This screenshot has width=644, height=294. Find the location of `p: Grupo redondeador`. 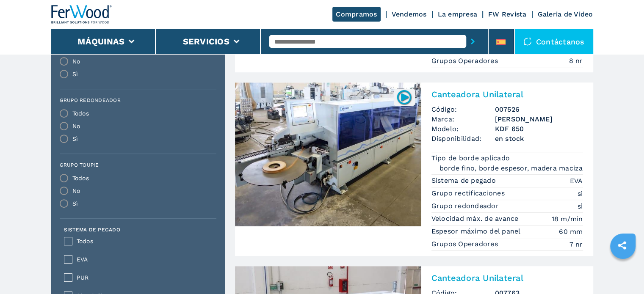

p: Grupo redondeador is located at coordinates (467, 206).